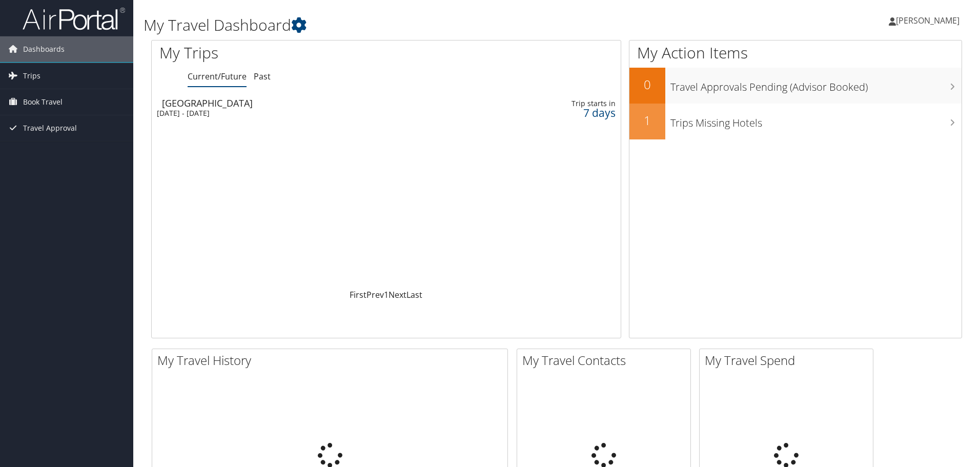 The height and width of the screenshot is (467, 980). I want to click on h1: My Travel Dashboard, so click(419, 25).